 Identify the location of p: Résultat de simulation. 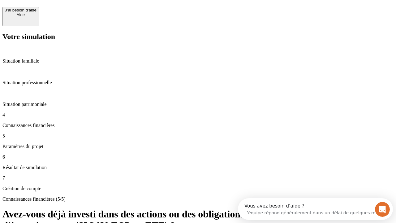
(198, 167).